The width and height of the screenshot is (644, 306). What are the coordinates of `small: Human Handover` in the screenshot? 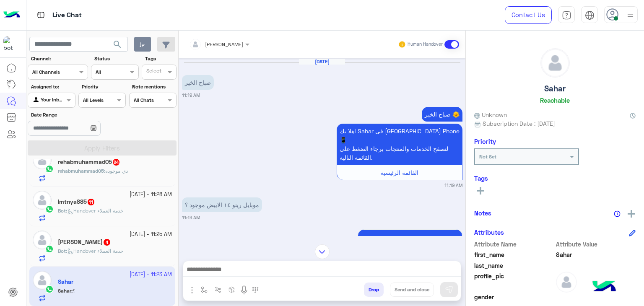 It's located at (426, 44).